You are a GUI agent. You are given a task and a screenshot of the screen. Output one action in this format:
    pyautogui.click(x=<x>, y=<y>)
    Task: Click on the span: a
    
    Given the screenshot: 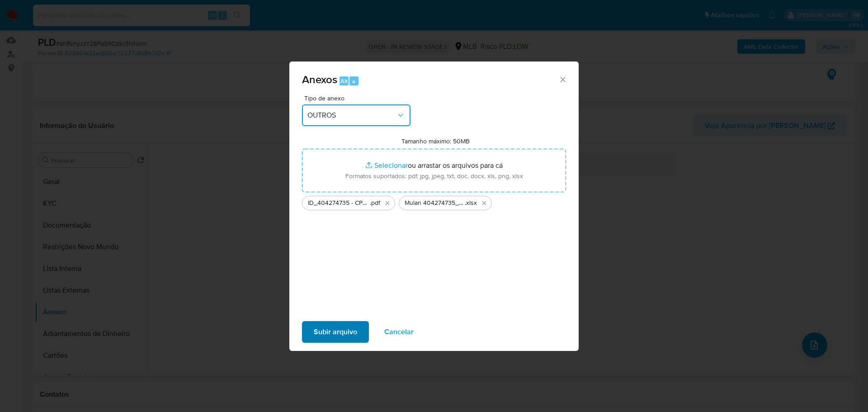 What is the action you would take?
    pyautogui.click(x=353, y=81)
    